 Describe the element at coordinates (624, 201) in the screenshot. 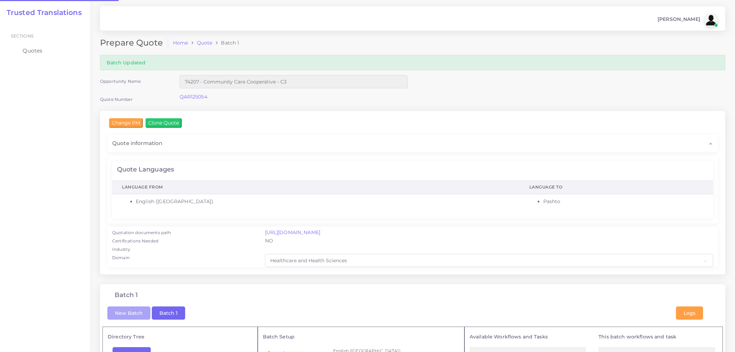

I see `li: Pashto` at that location.